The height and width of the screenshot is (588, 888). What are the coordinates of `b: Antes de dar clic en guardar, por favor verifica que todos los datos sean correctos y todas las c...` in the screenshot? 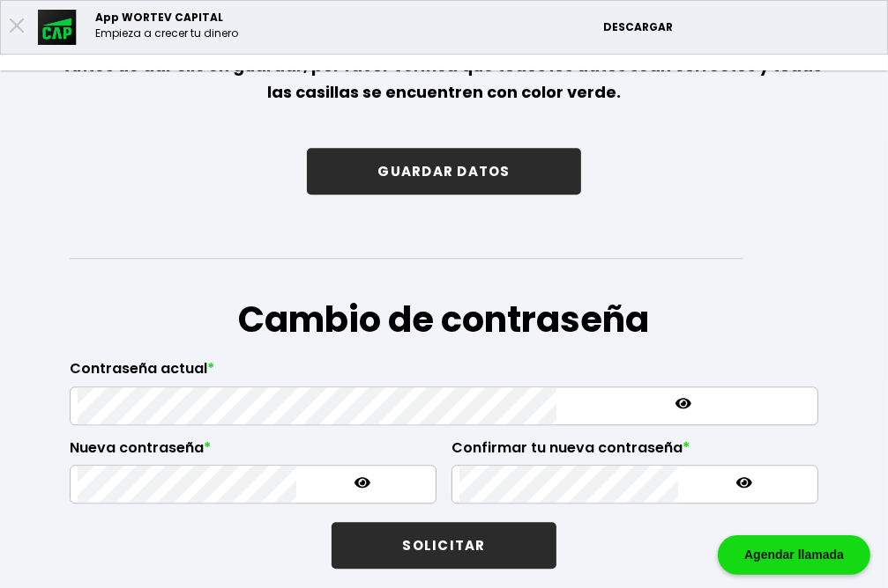 It's located at (444, 78).